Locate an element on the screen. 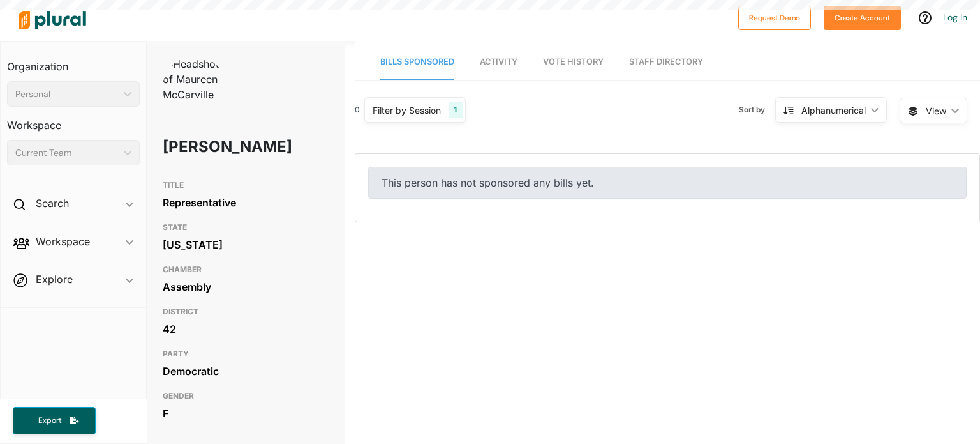  a: Bills Sponsored is located at coordinates (418, 62).